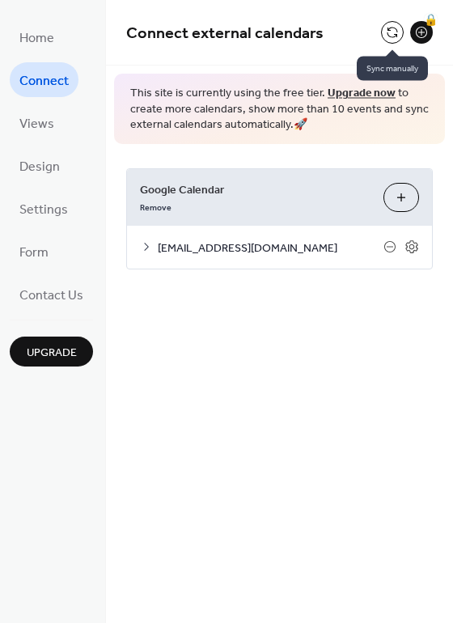 This screenshot has height=623, width=453. Describe the element at coordinates (362, 93) in the screenshot. I see `a: Upgrade now` at that location.